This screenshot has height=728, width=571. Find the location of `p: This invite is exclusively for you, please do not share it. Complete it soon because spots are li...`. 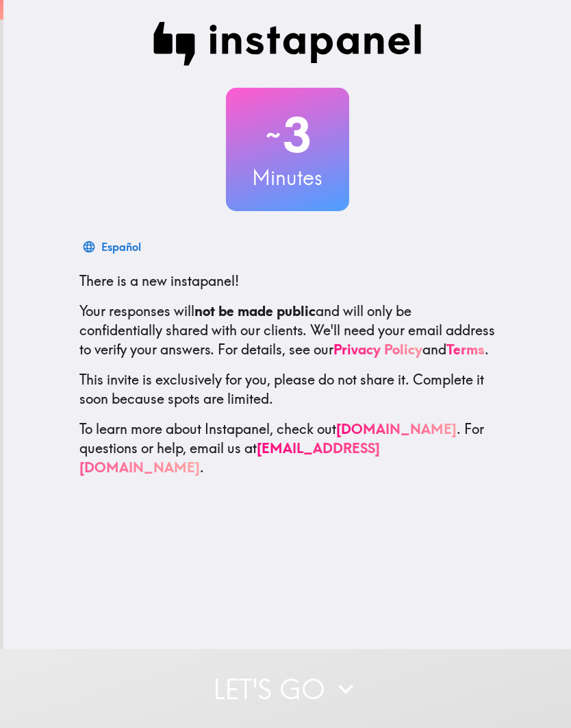

p: This invite is exclusively for you, please do not share it. Complete it soon because spots are li... is located at coordinates (288, 390).